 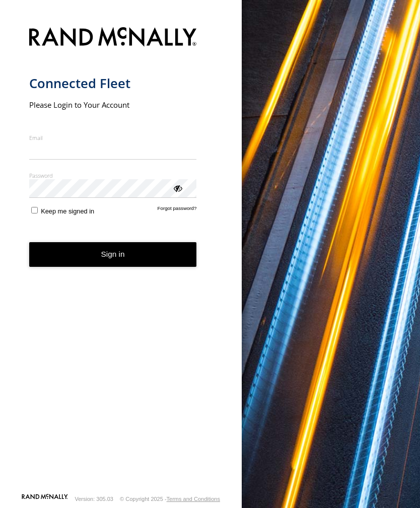 I want to click on span: Keep me signed in, so click(x=68, y=211).